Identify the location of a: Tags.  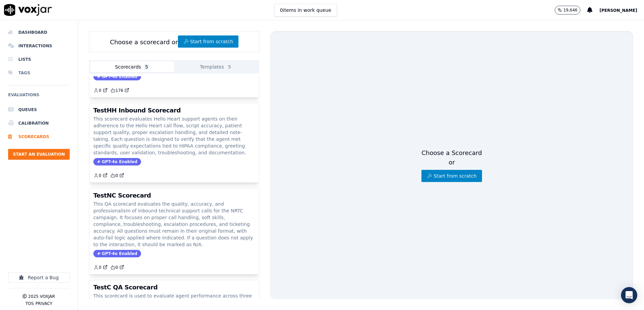
(39, 73).